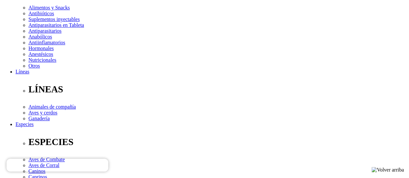  I want to click on span: Otros, so click(34, 66).